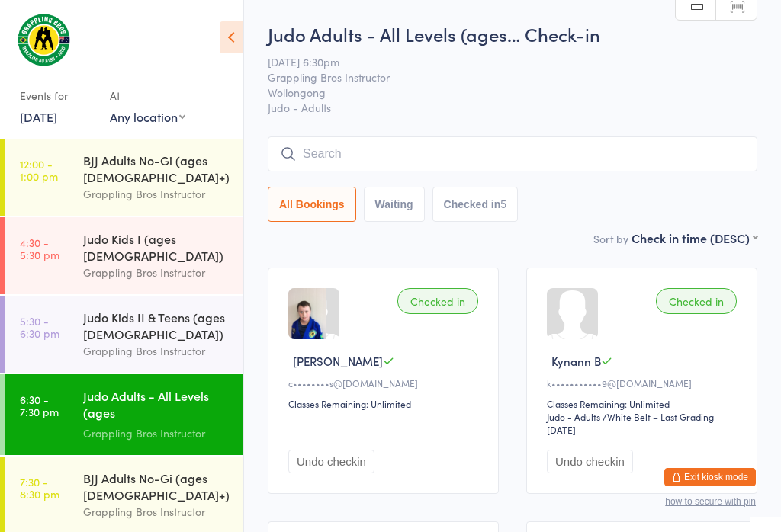  Describe the element at coordinates (58, 95) in the screenshot. I see `div: Events for` at that location.